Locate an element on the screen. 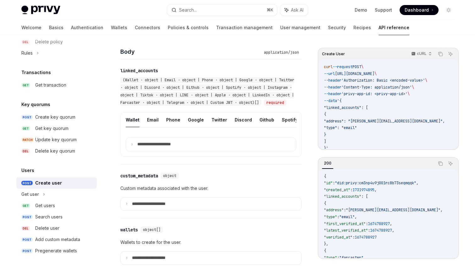 This screenshot has width=475, height=269. div: application/json is located at coordinates (281, 52).